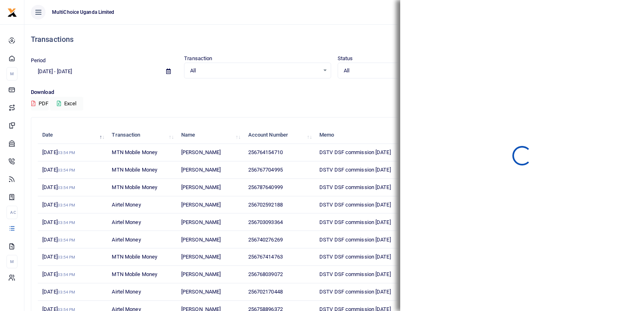 The image size is (644, 311). Describe the element at coordinates (265, 152) in the screenshot. I see `span: 256764154710` at that location.